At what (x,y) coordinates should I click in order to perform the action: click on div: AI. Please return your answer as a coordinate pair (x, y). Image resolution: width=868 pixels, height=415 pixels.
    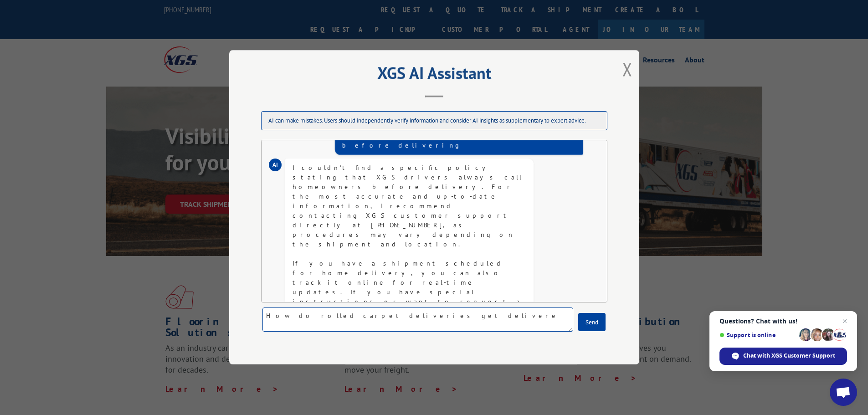
    Looking at the image, I should click on (275, 165).